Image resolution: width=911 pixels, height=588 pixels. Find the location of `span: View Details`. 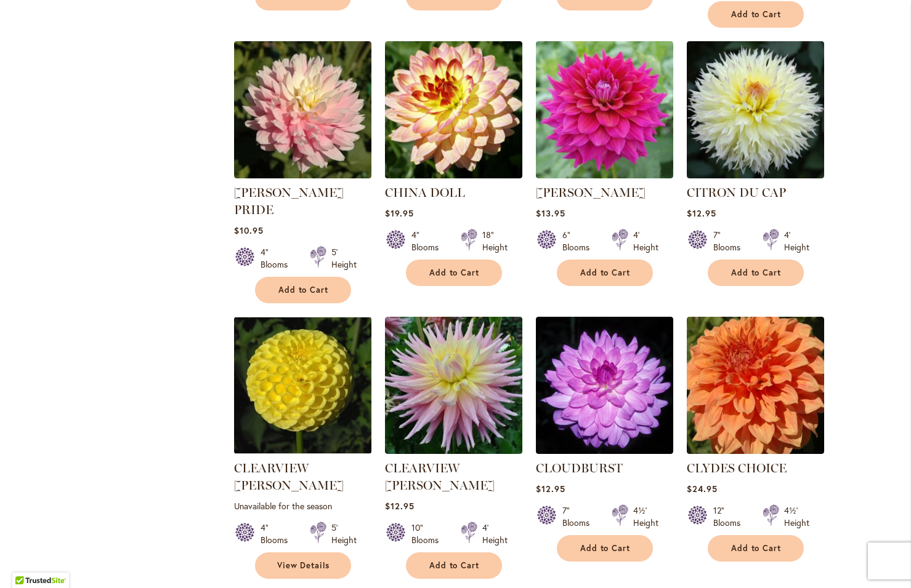

span: View Details is located at coordinates (304, 566).